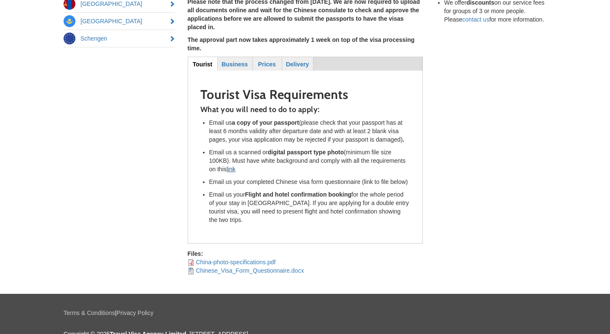  Describe the element at coordinates (191, 271) in the screenshot. I see `img: application/vnd.openxmlformats-officedocument.wordprocessingml.document` at that location.